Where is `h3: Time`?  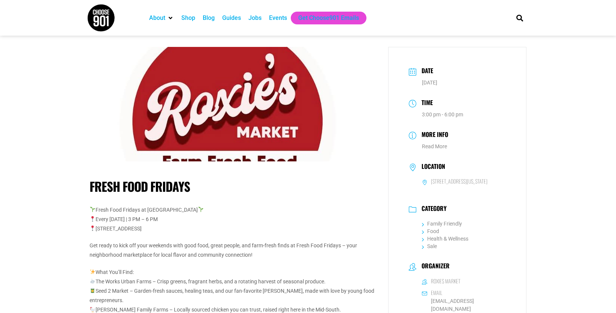 h3: Time is located at coordinates (426, 103).